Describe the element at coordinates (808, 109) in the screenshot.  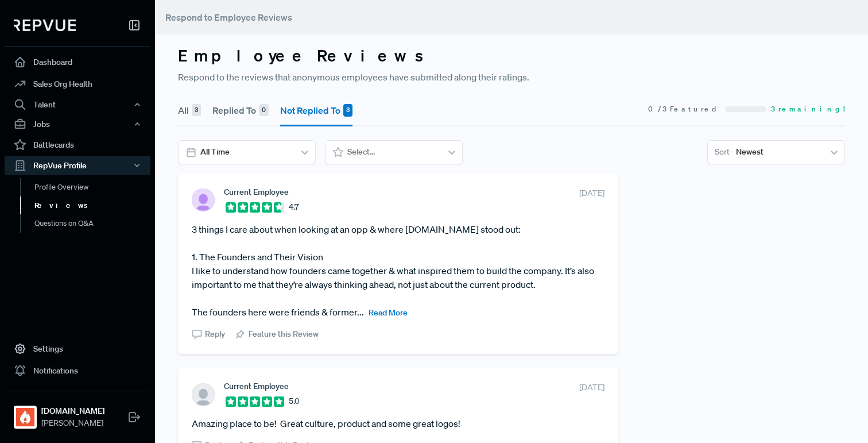
I see `span: 3 remaining!` at that location.